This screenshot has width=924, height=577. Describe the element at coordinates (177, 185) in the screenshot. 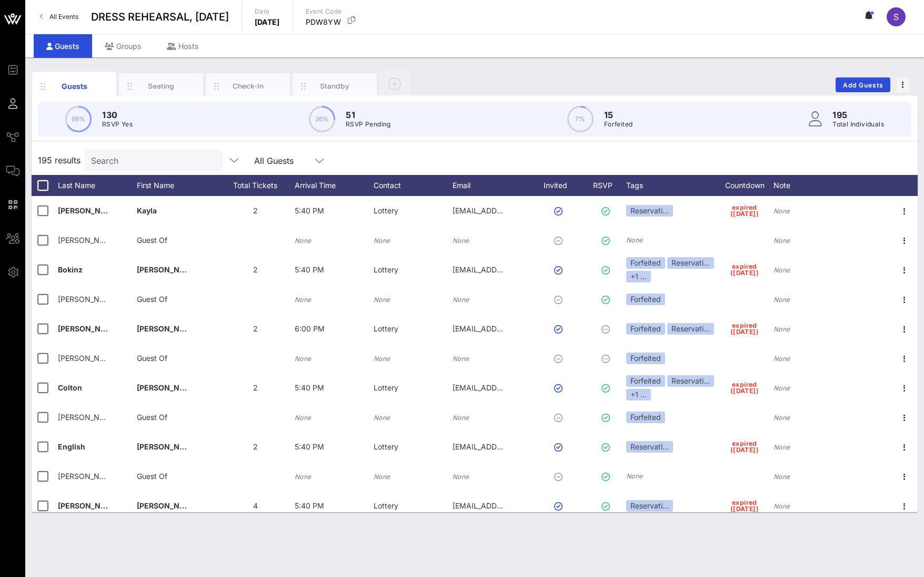

I see `div: First Name` at that location.